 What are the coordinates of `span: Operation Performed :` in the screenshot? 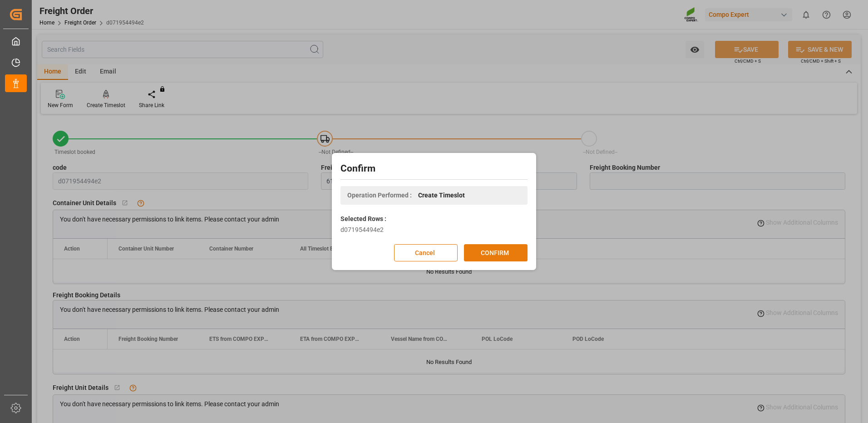 It's located at (380, 195).